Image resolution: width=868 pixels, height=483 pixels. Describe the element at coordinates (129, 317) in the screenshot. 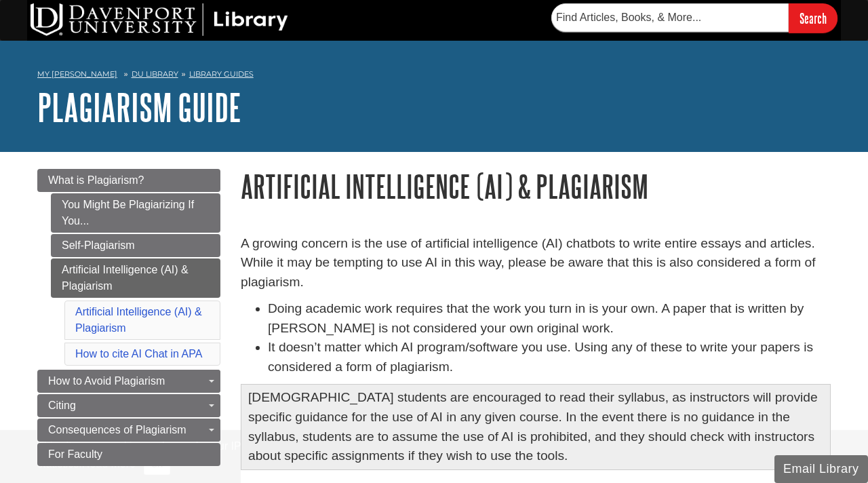

I see `div: Guide Page Menu` at that location.